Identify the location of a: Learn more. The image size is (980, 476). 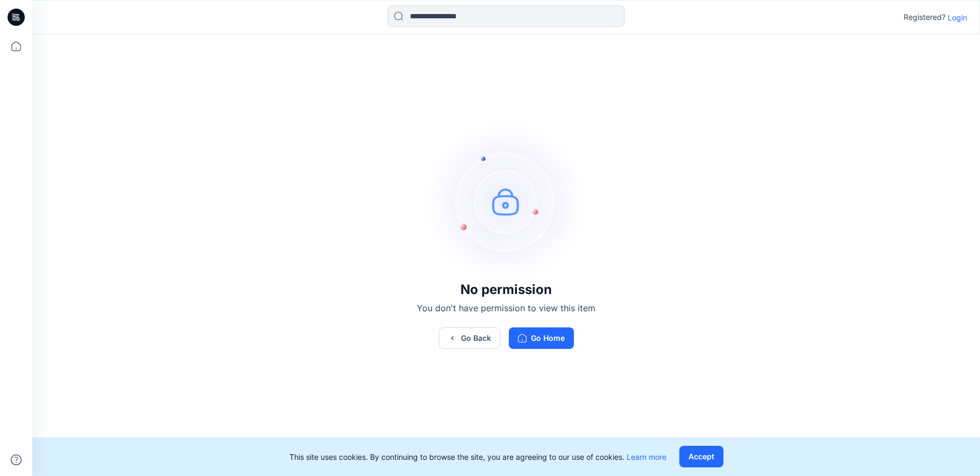
(646, 457).